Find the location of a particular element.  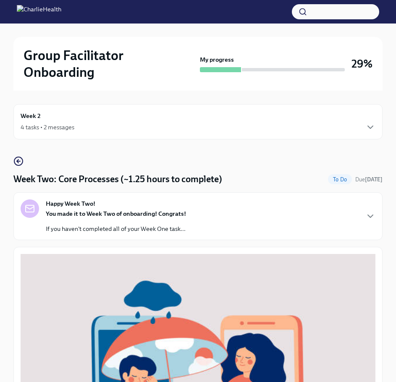

p: If you haven't completed all of your Week One task... is located at coordinates (116, 229).